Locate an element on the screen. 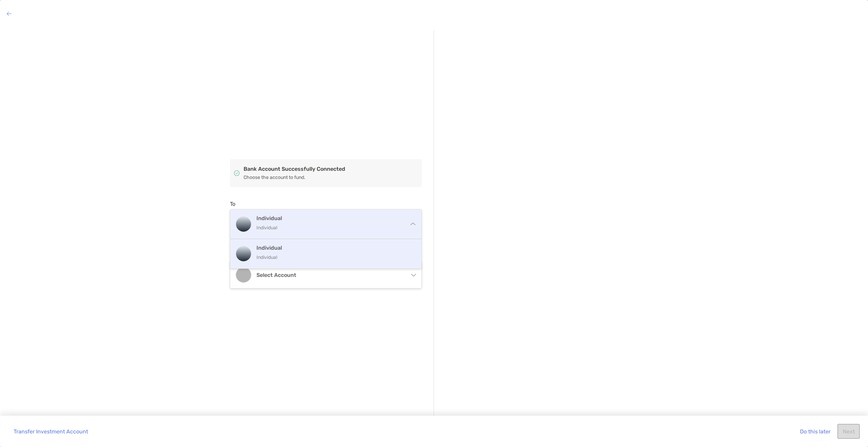  label: To is located at coordinates (233, 204).